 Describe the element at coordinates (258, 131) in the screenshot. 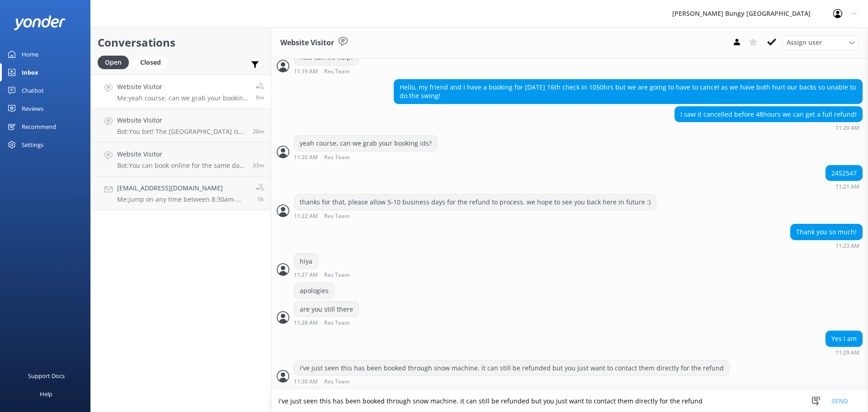

I see `span: Sep 13 2025 11:10am (UTC +12:00) Pacific/Auckland` at that location.